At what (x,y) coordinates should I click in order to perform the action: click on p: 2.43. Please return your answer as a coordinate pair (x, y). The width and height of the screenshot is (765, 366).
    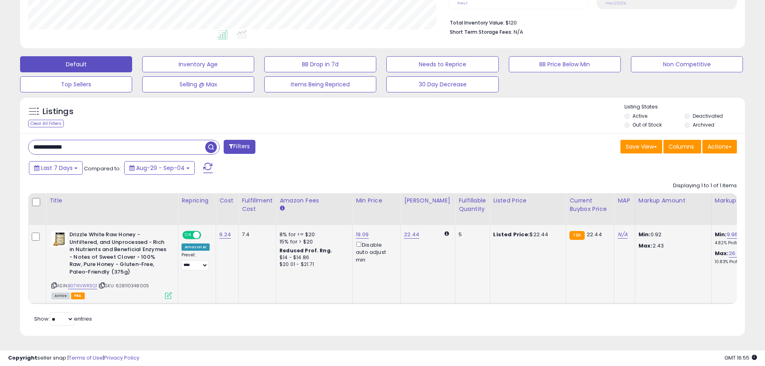
    Looking at the image, I should click on (672, 246).